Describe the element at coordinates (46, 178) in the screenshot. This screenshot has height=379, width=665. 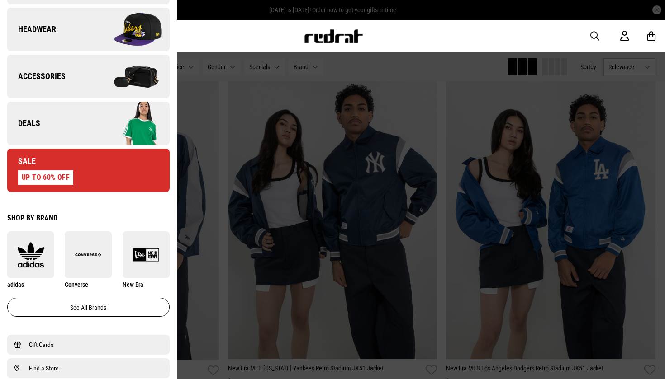
I see `div: UP TO 60% OFF` at that location.